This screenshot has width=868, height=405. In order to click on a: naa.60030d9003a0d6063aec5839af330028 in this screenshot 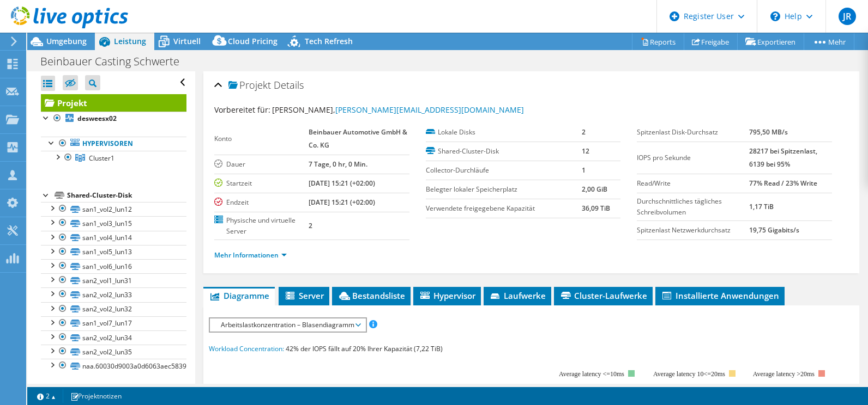, I will do `click(113, 366)`.